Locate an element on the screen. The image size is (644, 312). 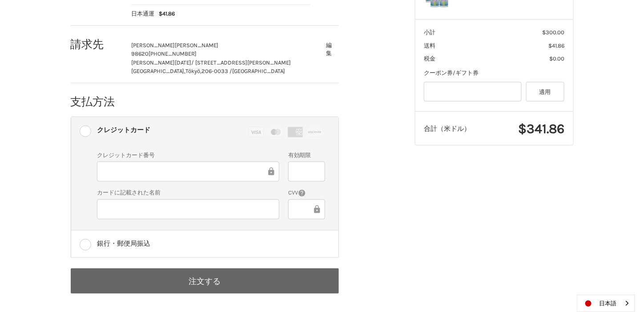
span: 小計 is located at coordinates (430, 32).